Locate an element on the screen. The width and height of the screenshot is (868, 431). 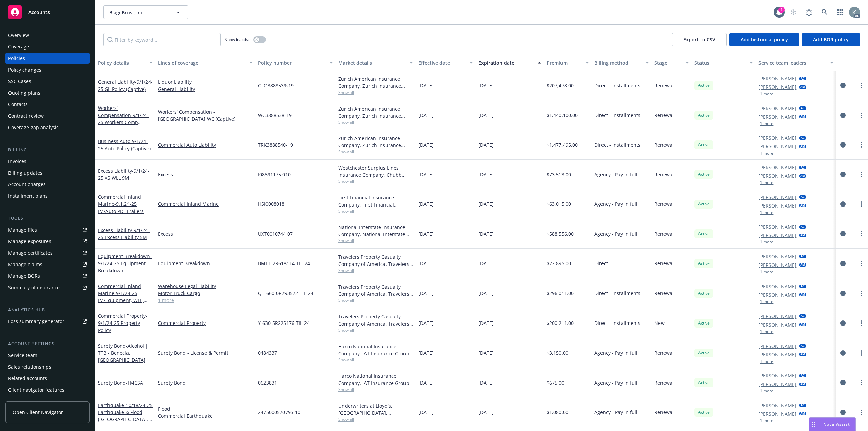
span: - 9/1/24-25 Workers Comp (Captive) is located at coordinates (123, 122).